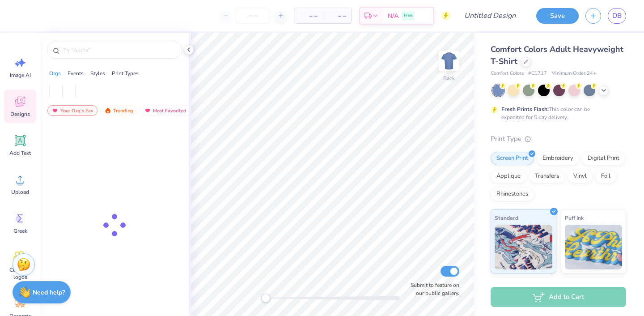 The width and height of the screenshot is (644, 316). I want to click on a: DB, so click(617, 16).